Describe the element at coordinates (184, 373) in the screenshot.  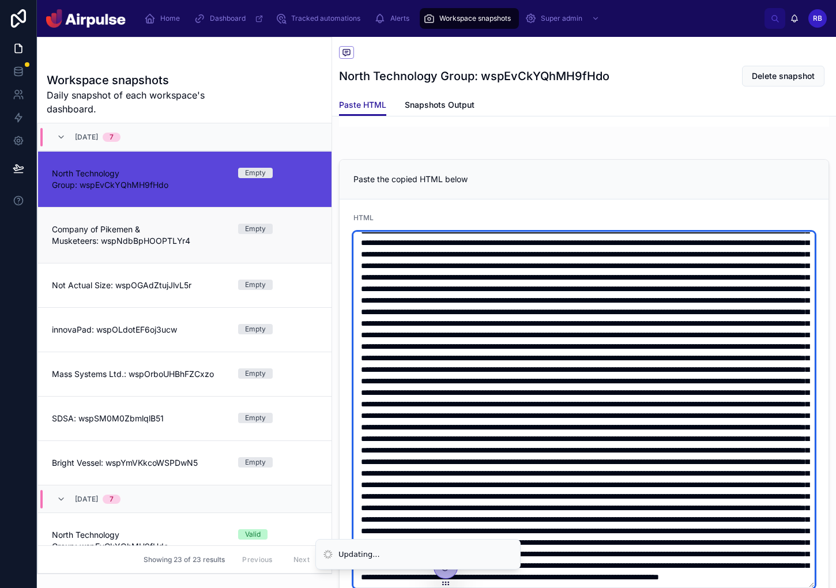
I see `a: Mass Systems Ltd.: wspOrboUHBhFZCxzoEmpty` at that location.